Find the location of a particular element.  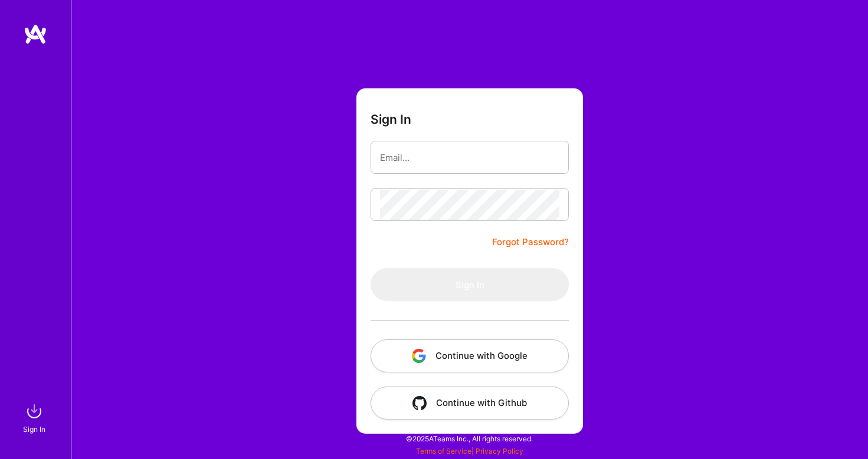

h3: Sign In is located at coordinates (391, 119).